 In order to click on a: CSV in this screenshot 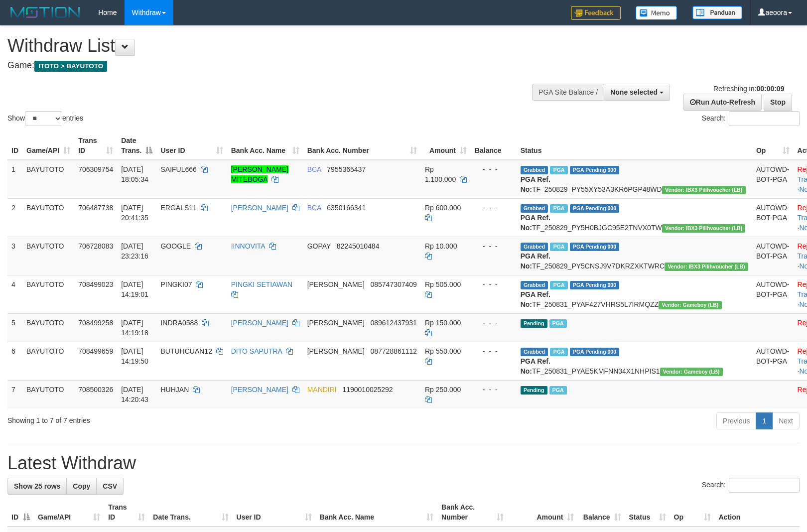, I will do `click(110, 486)`.